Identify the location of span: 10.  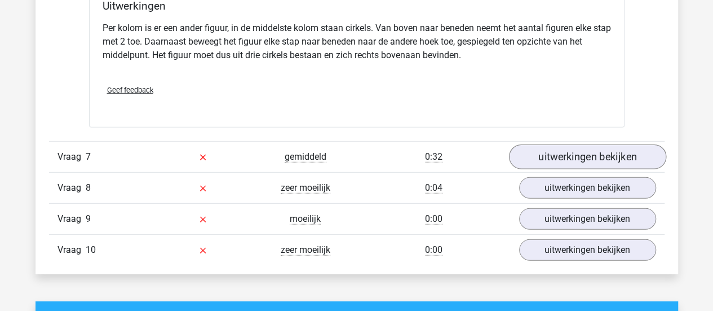
(91, 249).